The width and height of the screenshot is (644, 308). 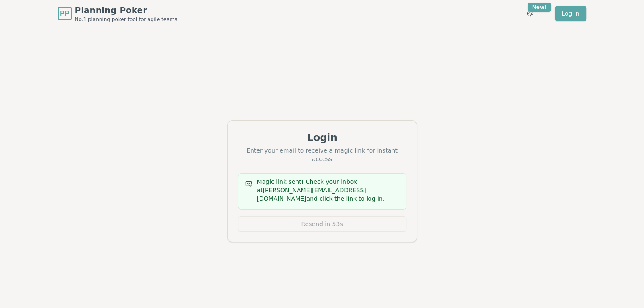 I want to click on span: PP, so click(x=64, y=14).